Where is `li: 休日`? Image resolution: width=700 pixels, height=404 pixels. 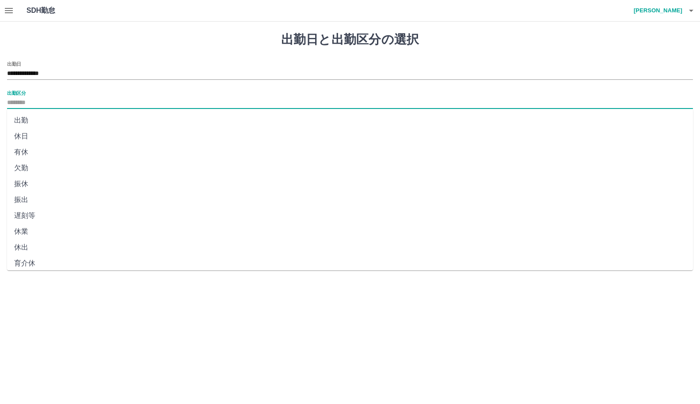
li: 休日 is located at coordinates (350, 136).